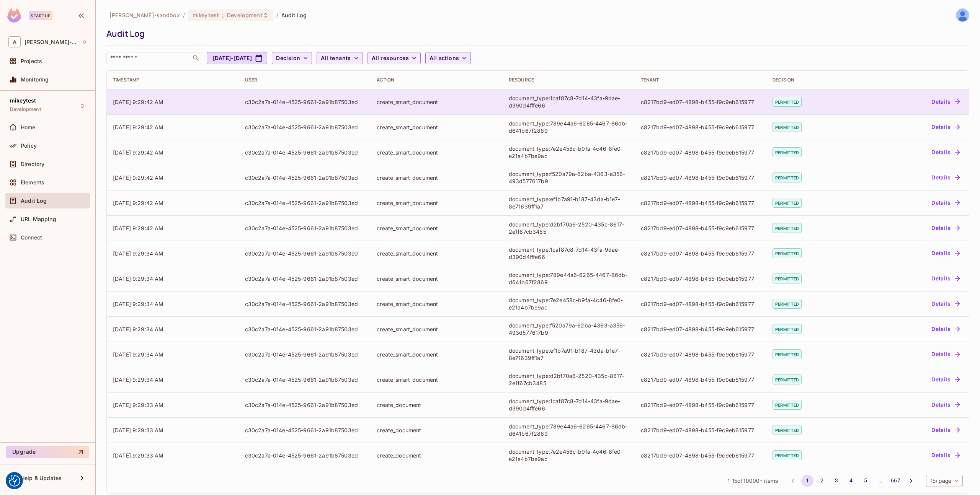  Describe the element at coordinates (15, 15) in the screenshot. I see `img: SReyMgAAAABJRU5ErkJggg==` at that location.